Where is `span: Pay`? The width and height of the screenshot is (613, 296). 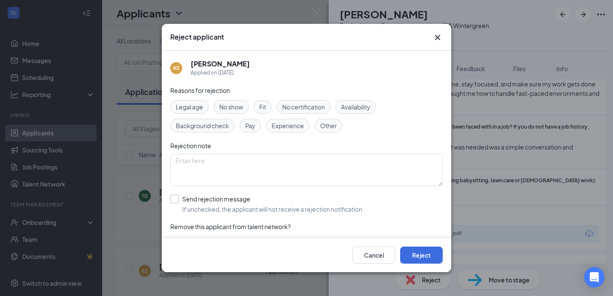 span: Pay is located at coordinates (250, 126).